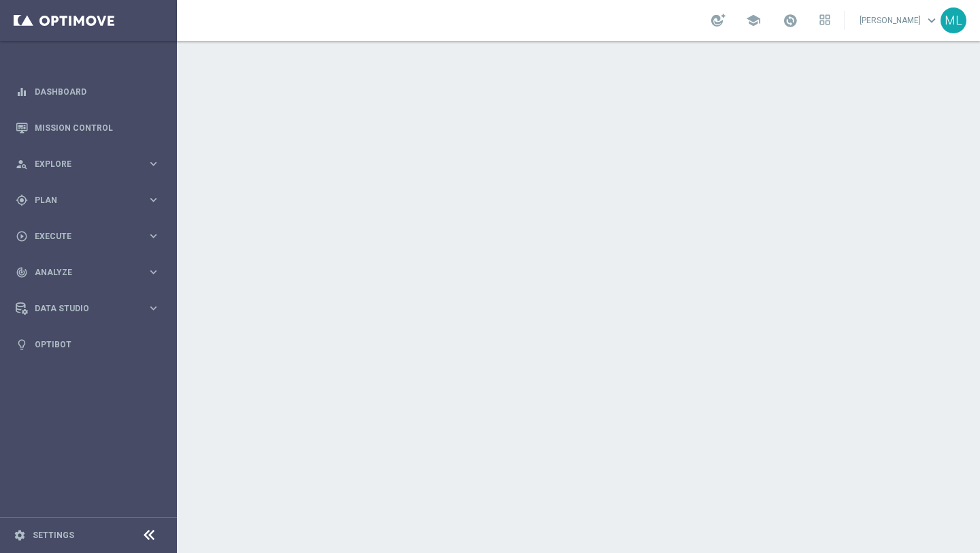  I want to click on div: play_circle_outline Execute keyboard_arrow_right, so click(88, 236).